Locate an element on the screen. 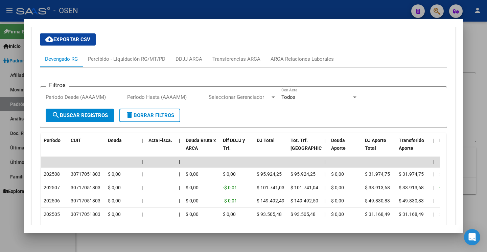  span: $ 101.741,04 is located at coordinates (304, 188).